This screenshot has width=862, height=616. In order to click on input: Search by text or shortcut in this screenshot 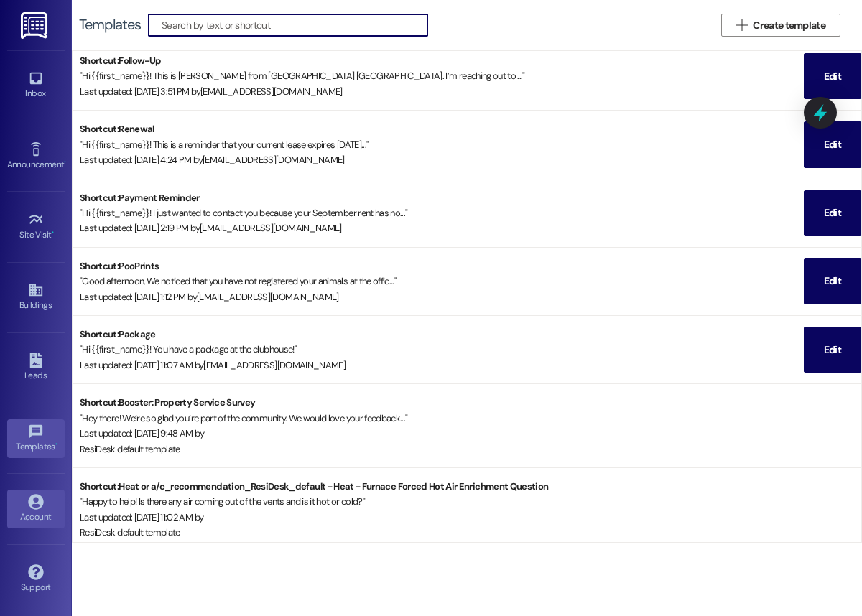, I will do `click(295, 25)`.